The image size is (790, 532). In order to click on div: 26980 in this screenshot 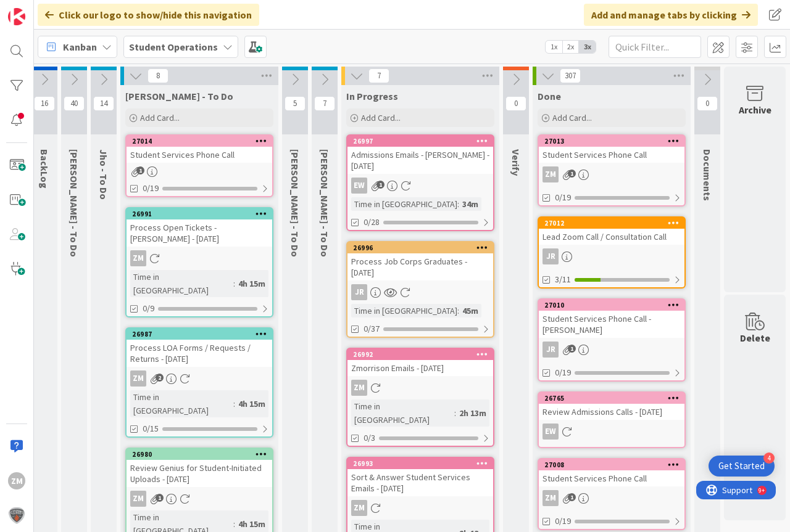, I will do `click(202, 454)`.